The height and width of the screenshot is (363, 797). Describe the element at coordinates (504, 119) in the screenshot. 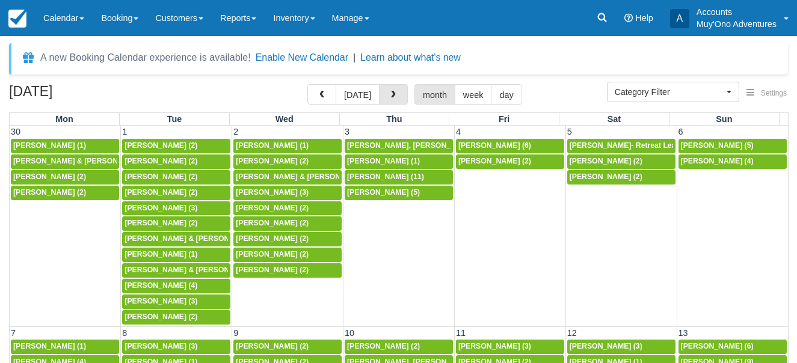

I see `span: Fri` at that location.